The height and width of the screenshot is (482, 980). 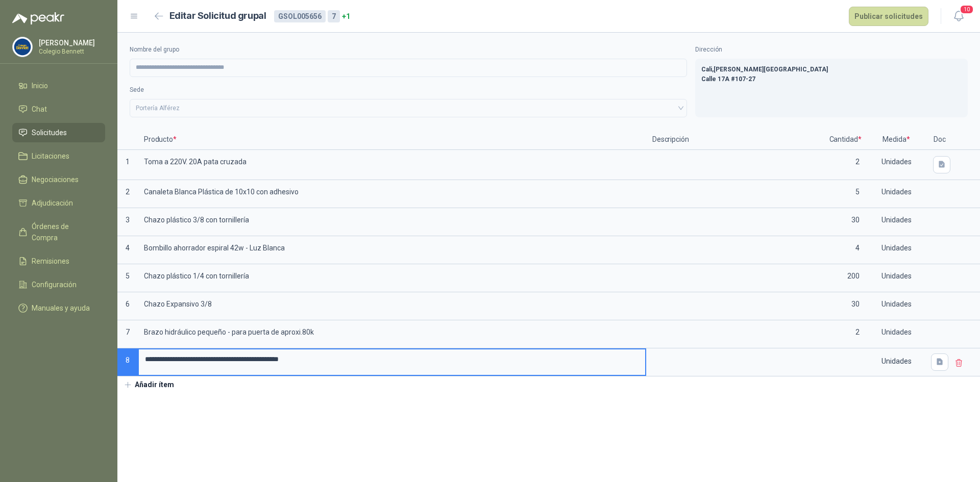 What do you see at coordinates (889, 16) in the screenshot?
I see `button: Publicar solicitudes` at bounding box center [889, 16].